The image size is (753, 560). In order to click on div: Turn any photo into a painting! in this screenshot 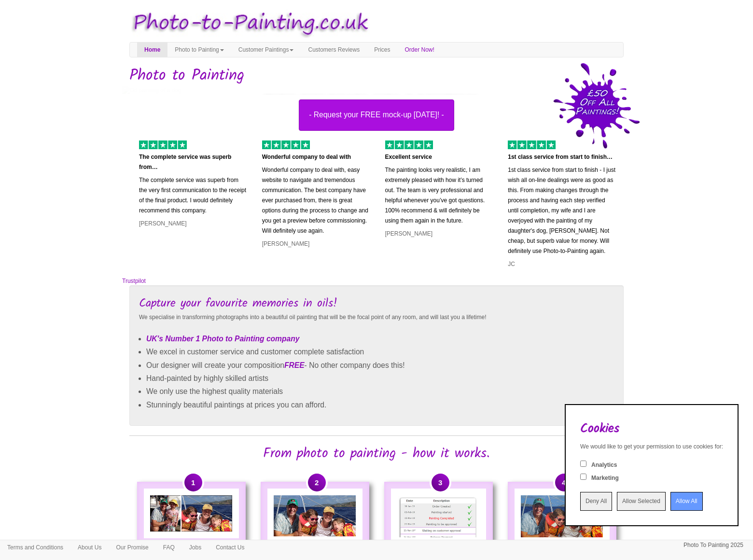, I will do `click(369, 105)`.